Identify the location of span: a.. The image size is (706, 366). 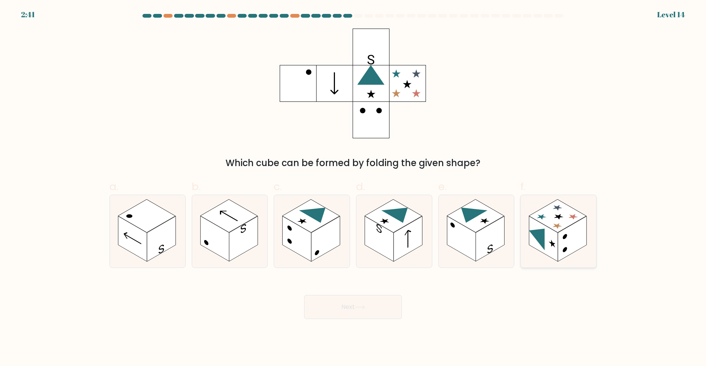
(114, 187).